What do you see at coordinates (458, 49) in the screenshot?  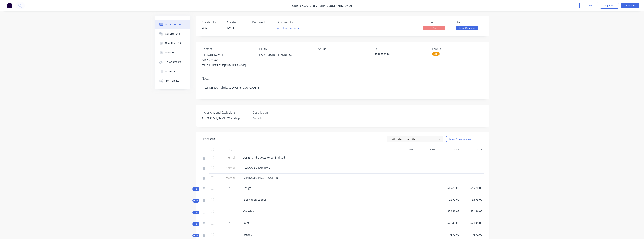 I see `div: Labels` at bounding box center [458, 49].